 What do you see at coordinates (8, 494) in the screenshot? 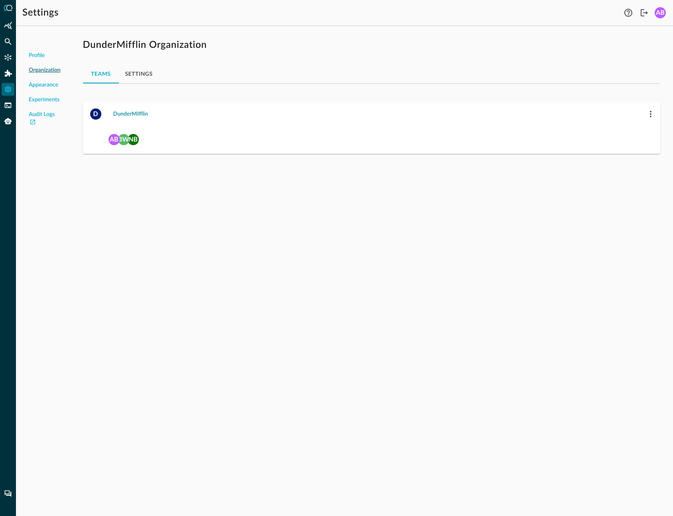
I see `div: Chat` at bounding box center [8, 494].